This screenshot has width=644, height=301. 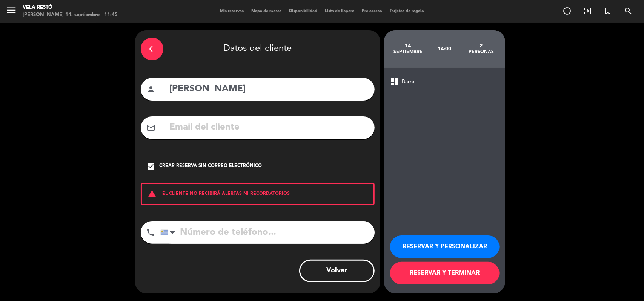 I want to click on div: septiembre, so click(x=408, y=52).